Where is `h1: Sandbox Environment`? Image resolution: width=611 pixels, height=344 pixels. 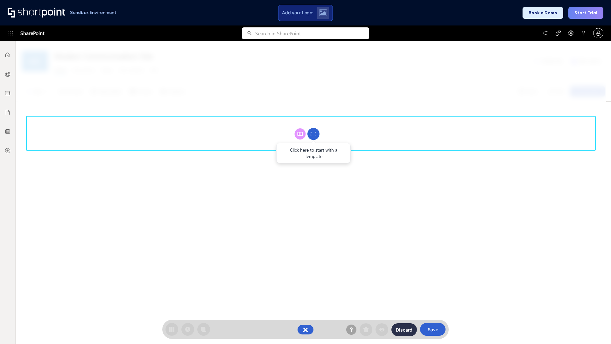 h1: Sandbox Environment is located at coordinates (93, 12).